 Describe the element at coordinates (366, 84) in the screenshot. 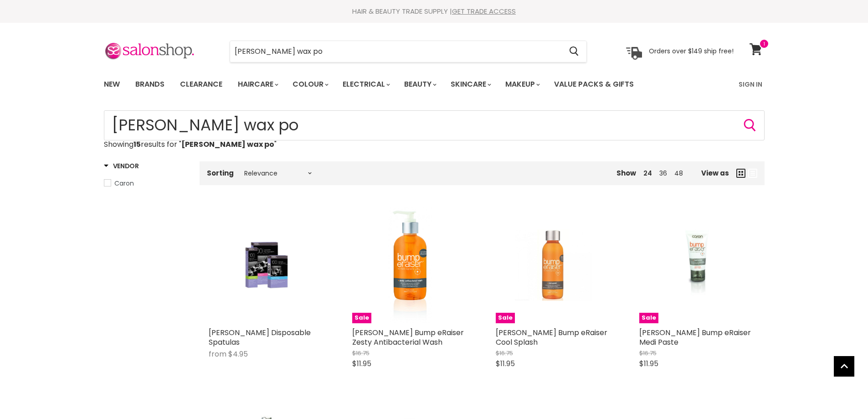

I see `a: Electrical` at that location.